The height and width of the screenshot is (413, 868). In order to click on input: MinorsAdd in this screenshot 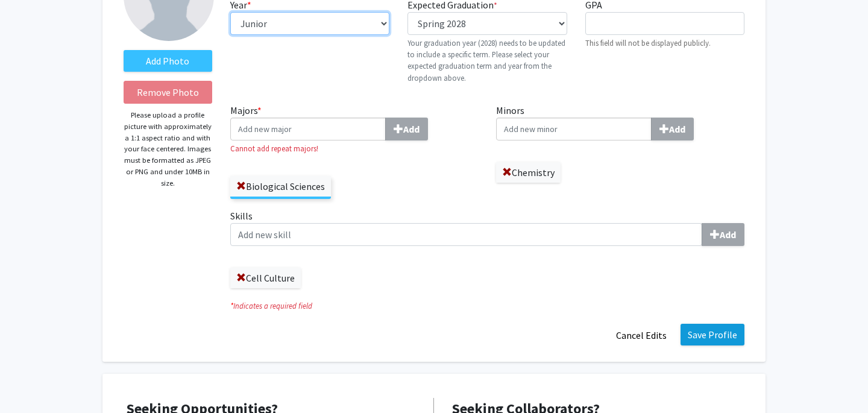, I will do `click(574, 129)`.